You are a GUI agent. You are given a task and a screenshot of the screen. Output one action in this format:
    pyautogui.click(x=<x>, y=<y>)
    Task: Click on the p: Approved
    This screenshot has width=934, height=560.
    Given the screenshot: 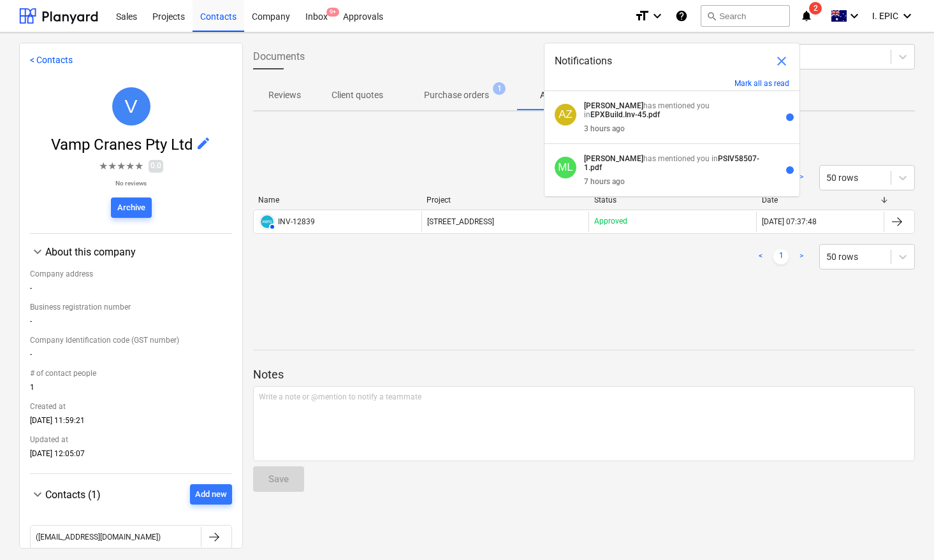 What is the action you would take?
    pyautogui.click(x=611, y=221)
    